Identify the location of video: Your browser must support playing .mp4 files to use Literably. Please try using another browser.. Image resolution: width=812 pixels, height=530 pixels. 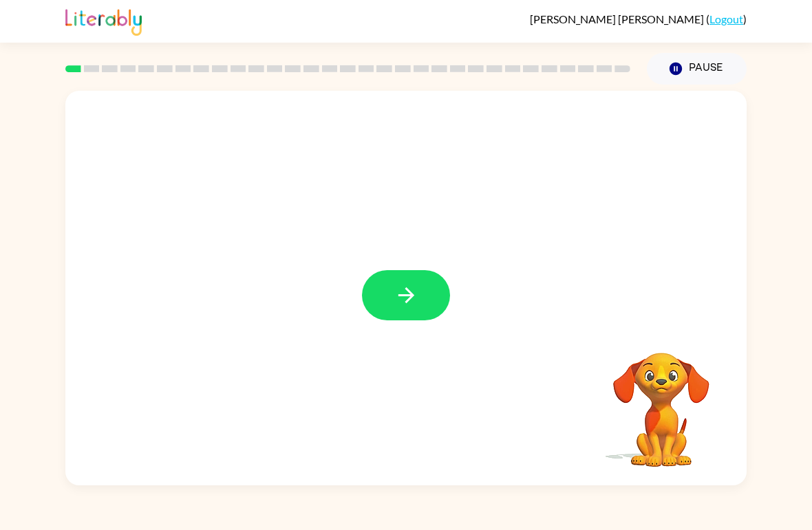
(661, 400).